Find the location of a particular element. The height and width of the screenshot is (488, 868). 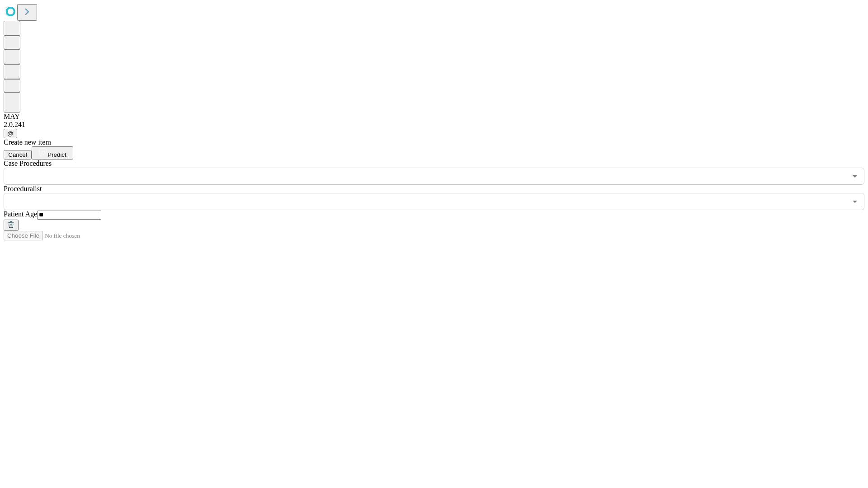

span: Proceduralist is located at coordinates (23, 188).